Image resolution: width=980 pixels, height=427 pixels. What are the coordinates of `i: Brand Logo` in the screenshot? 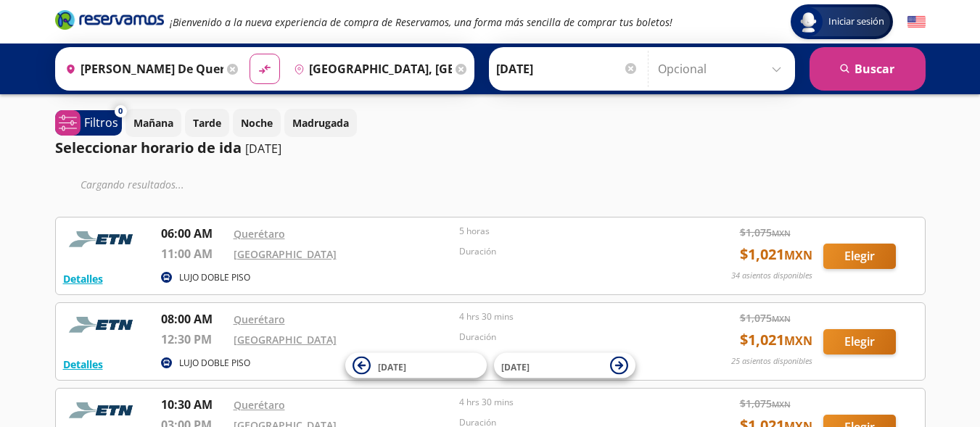 It's located at (109, 20).